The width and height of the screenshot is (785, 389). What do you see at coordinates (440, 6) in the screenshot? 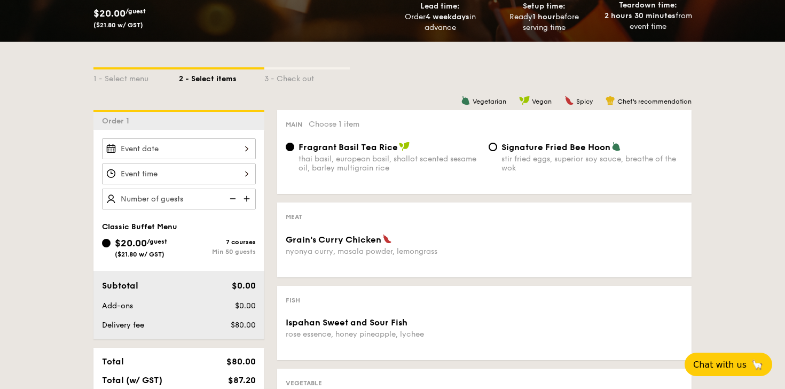
I see `span: Lead time:` at bounding box center [440, 6].